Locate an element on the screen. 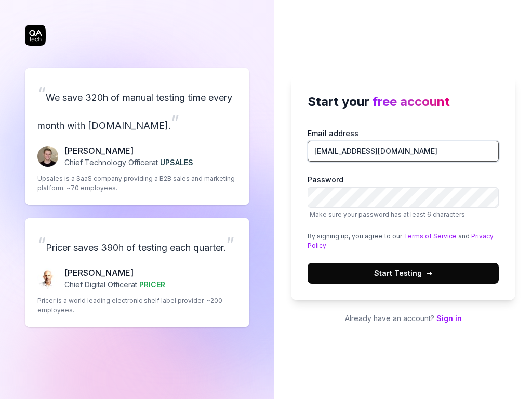 This screenshot has height=399, width=532. label: Email address is located at coordinates (403, 145).